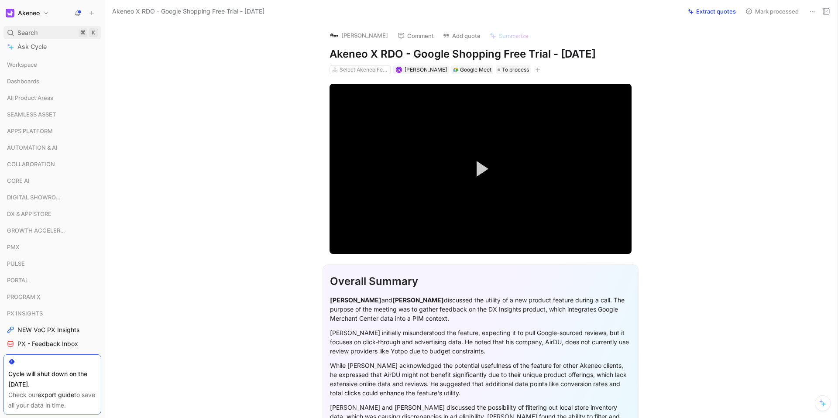 The height and width of the screenshot is (418, 838). What do you see at coordinates (334, 35) in the screenshot?
I see `img: logo` at bounding box center [334, 35].